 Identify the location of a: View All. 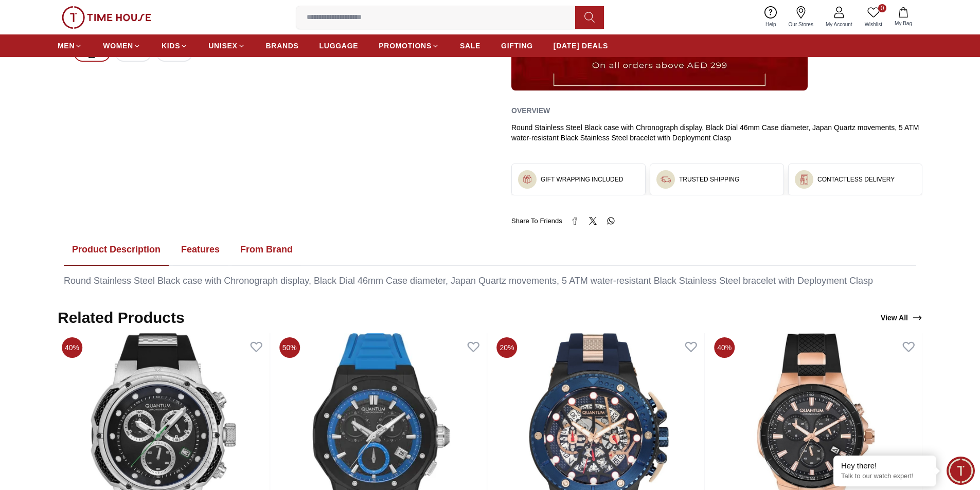
(901, 318).